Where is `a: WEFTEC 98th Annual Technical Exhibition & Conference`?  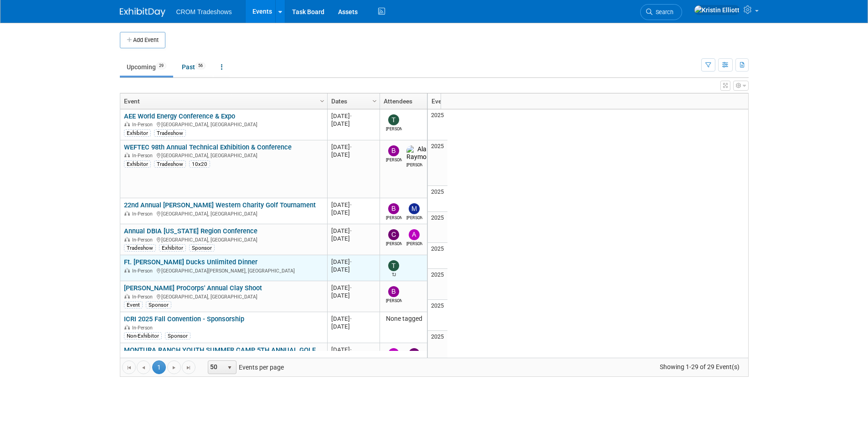
a: WEFTEC 98th Annual Technical Exhibition & Conference is located at coordinates (208, 147).